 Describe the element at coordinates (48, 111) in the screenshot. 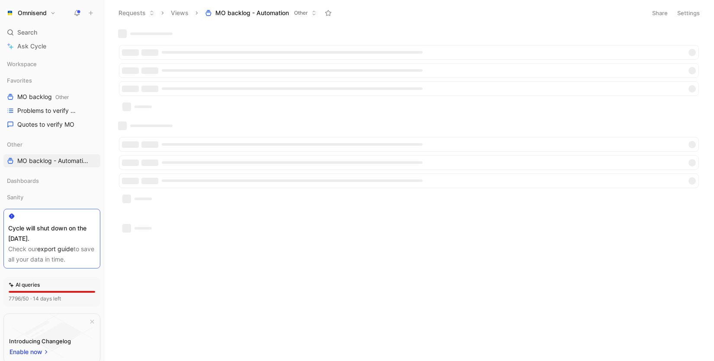

I see `span: Problems to verify MO` at that location.